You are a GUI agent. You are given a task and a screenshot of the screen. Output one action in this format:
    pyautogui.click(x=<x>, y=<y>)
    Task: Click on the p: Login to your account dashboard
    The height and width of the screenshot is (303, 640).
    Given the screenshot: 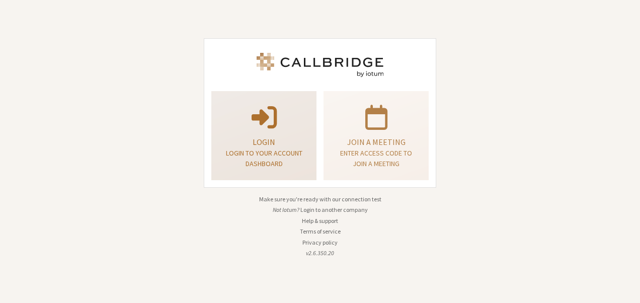 What is the action you would take?
    pyautogui.click(x=264, y=159)
    